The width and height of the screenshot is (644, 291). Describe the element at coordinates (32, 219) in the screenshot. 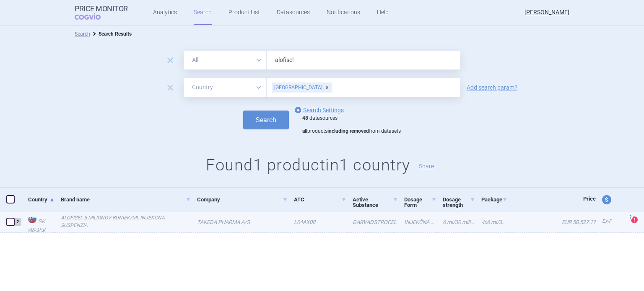

I see `img: Slovakia` at that location.